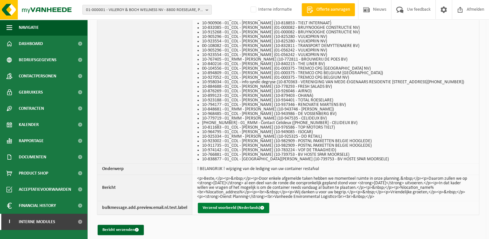 This screenshot has height=239, width=489. What do you see at coordinates (336, 169) in the screenshot?
I see `td: ! BELANGRIJK ! wijziging van de lediging van uw container restafval` at bounding box center [336, 169].